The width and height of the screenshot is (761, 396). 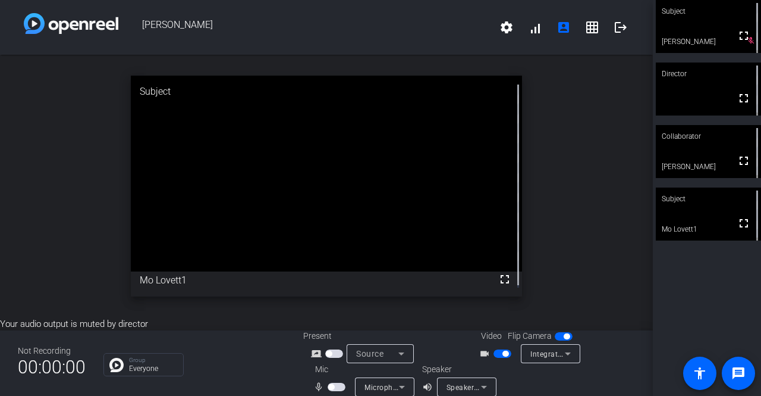 I want to click on span: 00:00:00, so click(x=52, y=366).